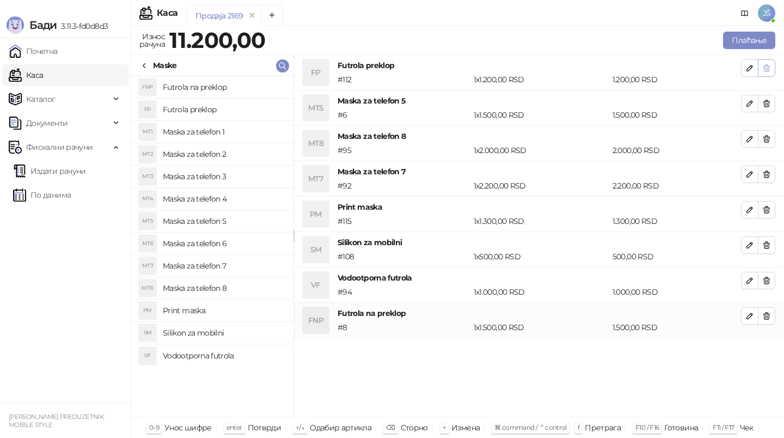  I want to click on h4: Maska za telefon 2, so click(224, 154).